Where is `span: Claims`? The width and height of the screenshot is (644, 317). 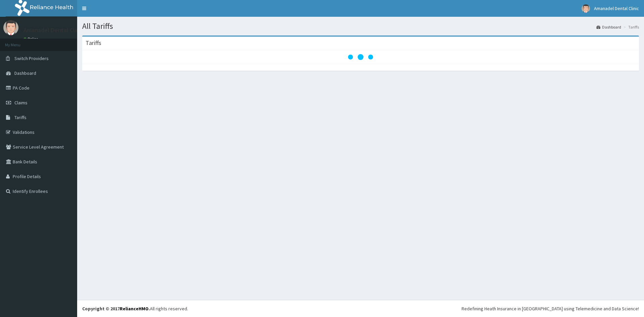
span: Claims is located at coordinates (21, 102).